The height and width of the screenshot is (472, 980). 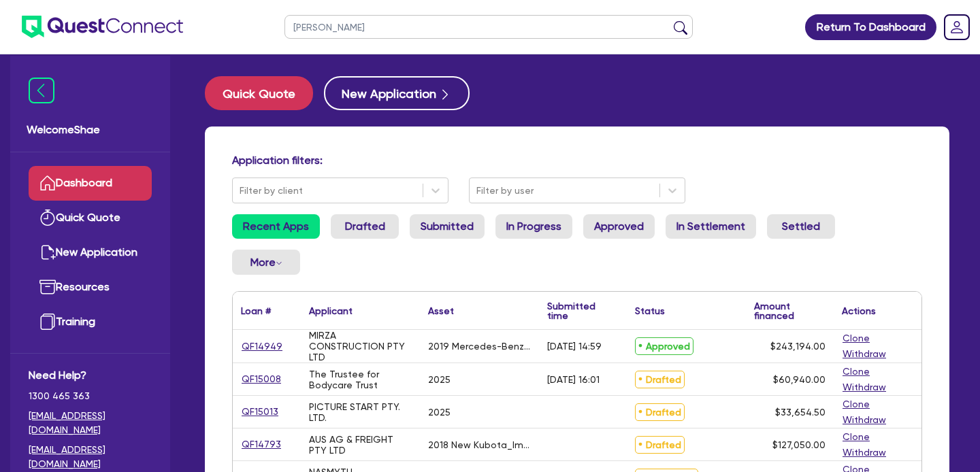 What do you see at coordinates (441, 311) in the screenshot?
I see `div: Asset` at bounding box center [441, 311].